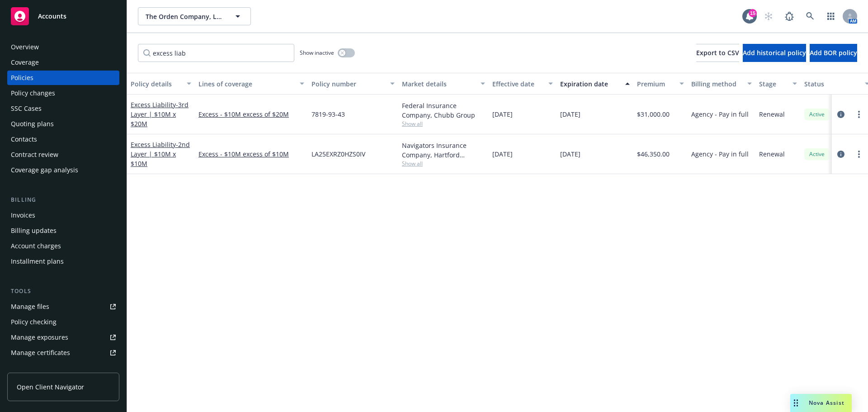 The width and height of the screenshot is (868, 412). I want to click on a: circleInformation, so click(841, 154).